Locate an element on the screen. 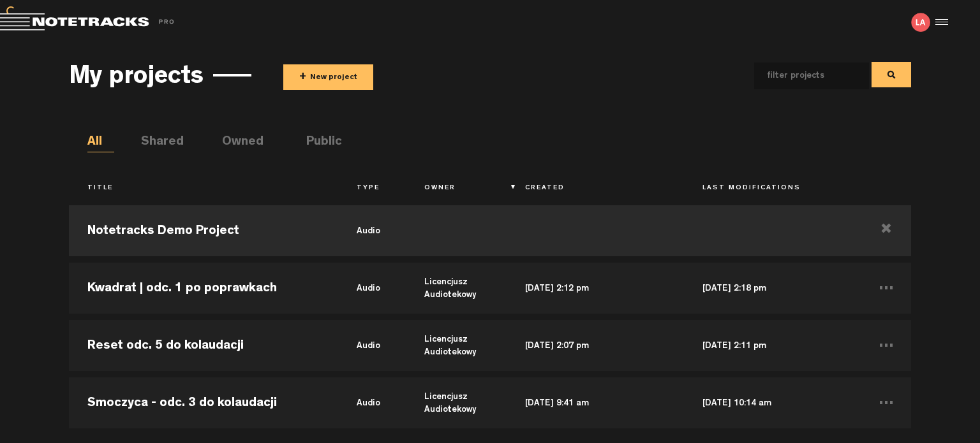  th: Created is located at coordinates (594, 189).